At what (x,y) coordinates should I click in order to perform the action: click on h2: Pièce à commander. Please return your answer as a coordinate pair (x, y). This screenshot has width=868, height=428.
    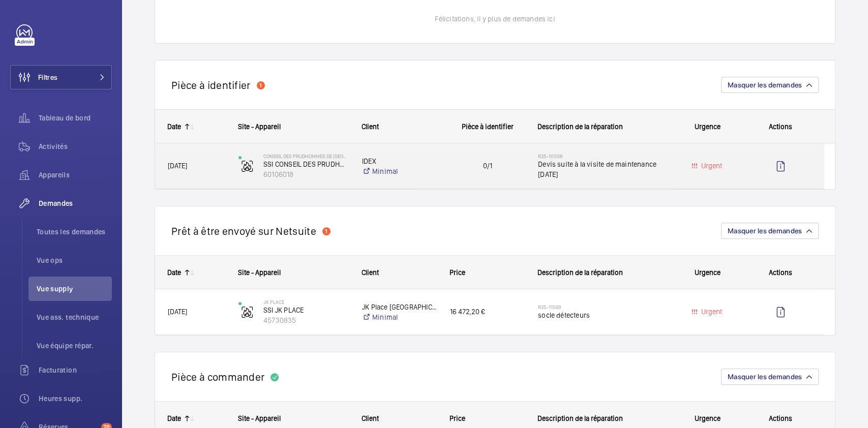
    Looking at the image, I should click on (217, 377).